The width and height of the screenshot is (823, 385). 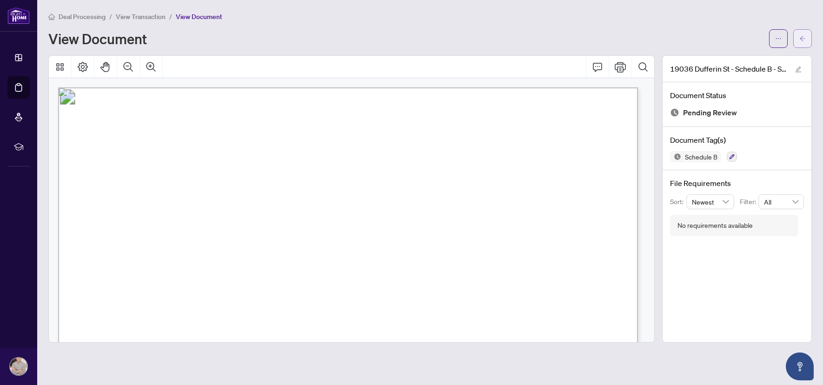 I want to click on span: 19036 Dufferin St - Schedule B - Signed.pdf, so click(x=728, y=69).